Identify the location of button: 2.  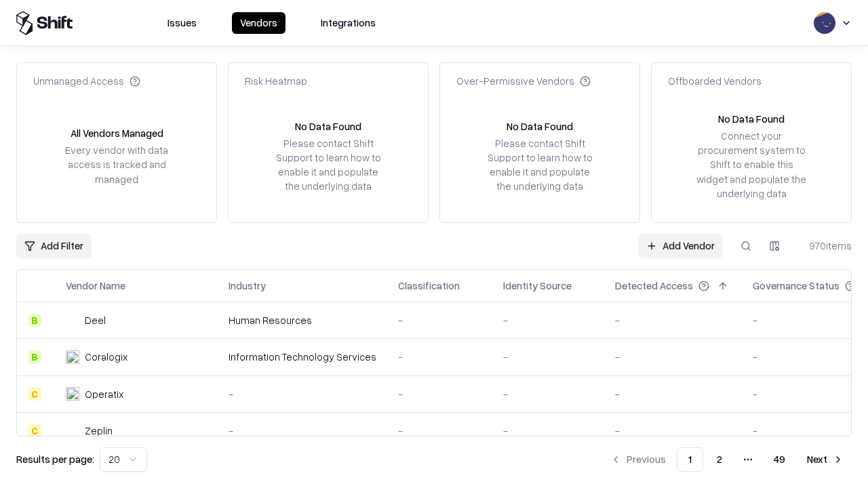
(719, 460).